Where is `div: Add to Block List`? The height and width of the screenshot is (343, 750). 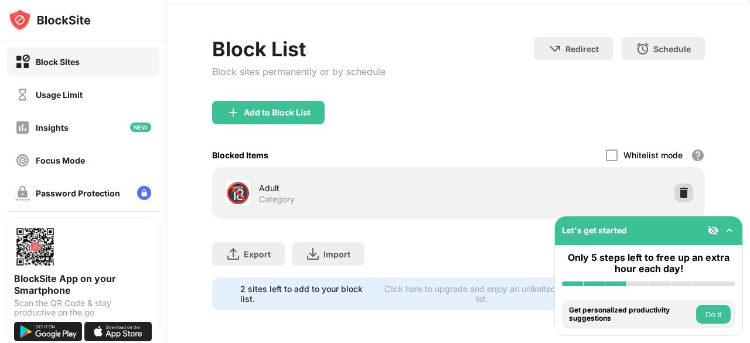
div: Add to Block List is located at coordinates (277, 113).